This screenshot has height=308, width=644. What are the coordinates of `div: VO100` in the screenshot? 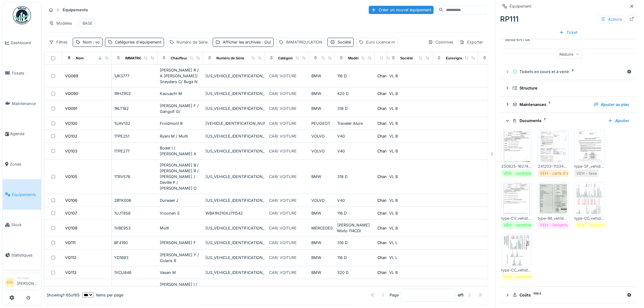 It's located at (71, 123).